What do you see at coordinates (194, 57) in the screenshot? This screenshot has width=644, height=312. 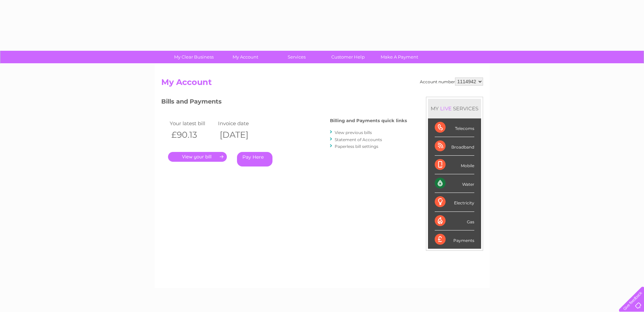 I see `a: My Clear Business` at bounding box center [194, 57].